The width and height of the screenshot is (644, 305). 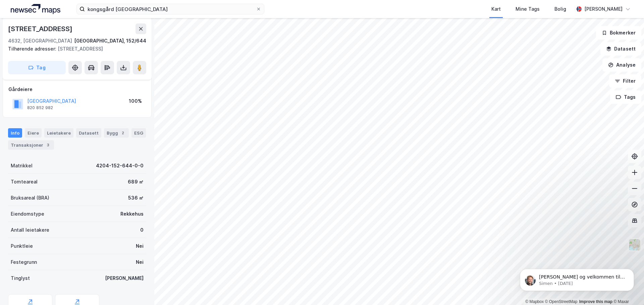 What do you see at coordinates (142, 230) in the screenshot?
I see `div: 0` at bounding box center [142, 230].